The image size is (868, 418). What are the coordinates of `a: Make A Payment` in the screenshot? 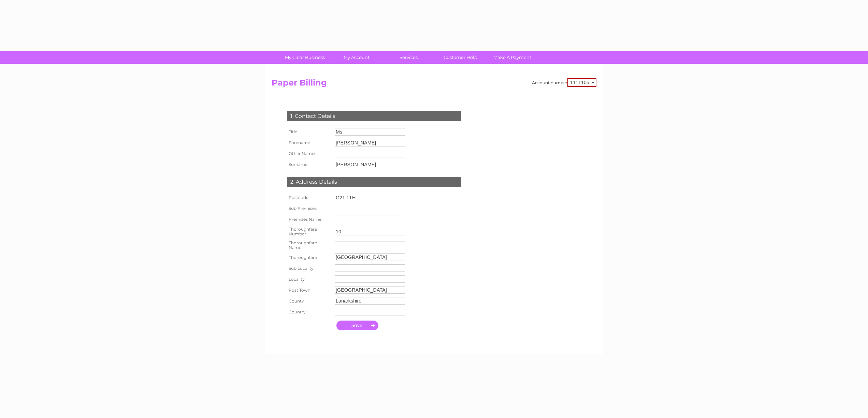 It's located at (512, 57).